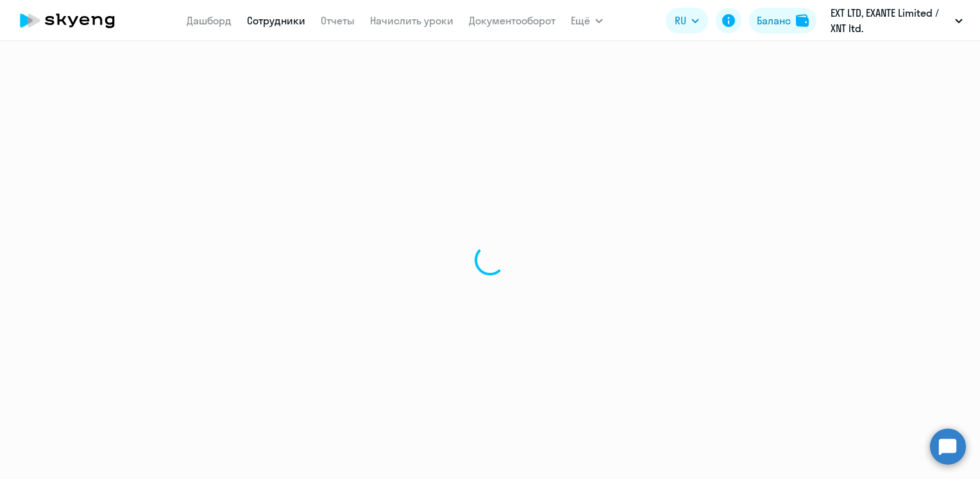  What do you see at coordinates (773, 21) in the screenshot?
I see `div: Баланс` at bounding box center [773, 21].